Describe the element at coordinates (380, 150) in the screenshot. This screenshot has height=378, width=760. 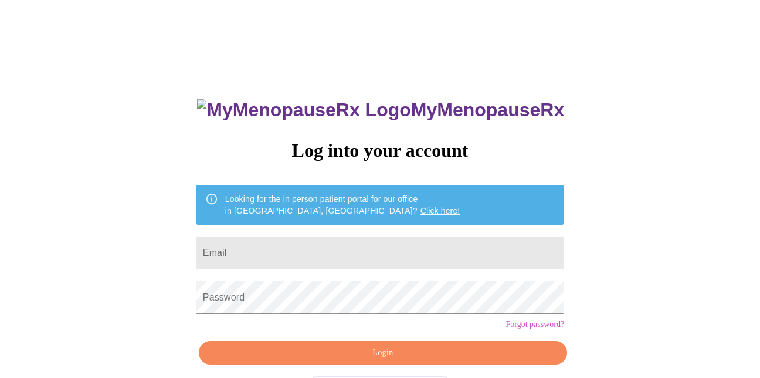
I see `h3: Log into your account` at that location.